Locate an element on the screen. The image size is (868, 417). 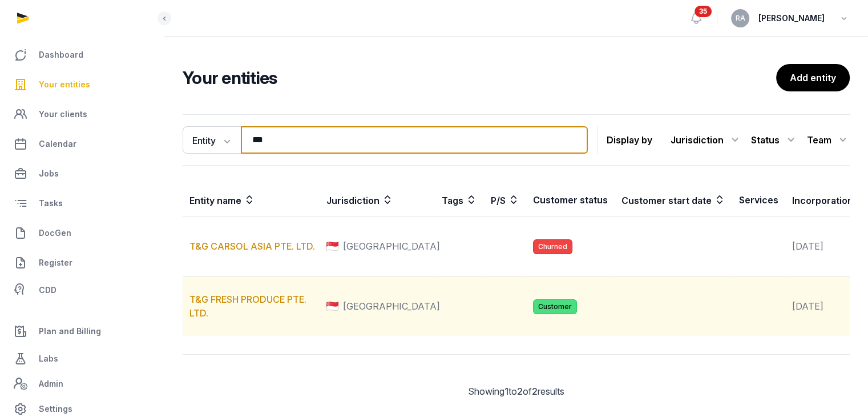
a: Dashboard is located at coordinates (81, 55).